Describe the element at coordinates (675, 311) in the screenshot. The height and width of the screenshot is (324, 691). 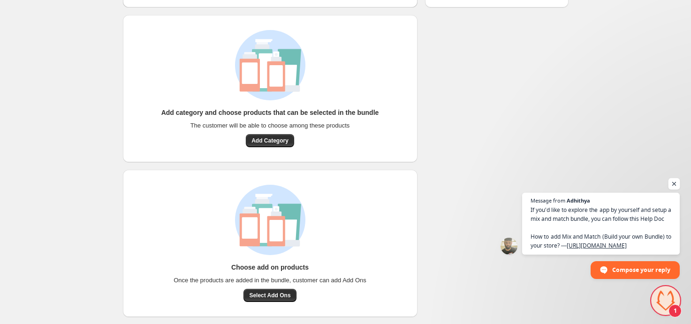
I see `span: 1` at that location.